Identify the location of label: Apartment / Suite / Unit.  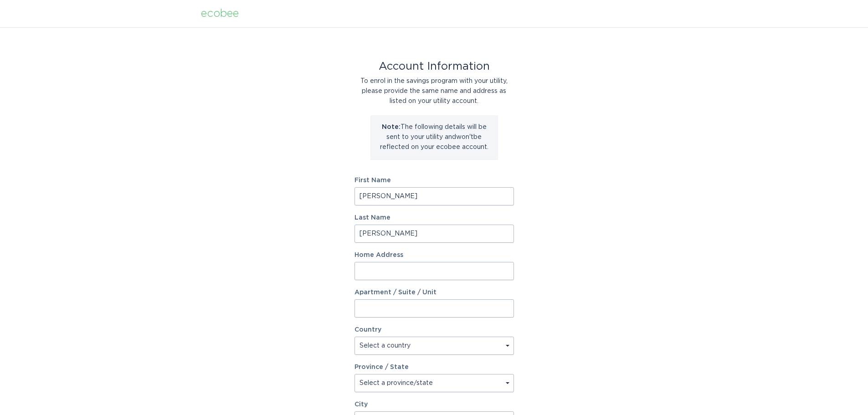
(434, 292).